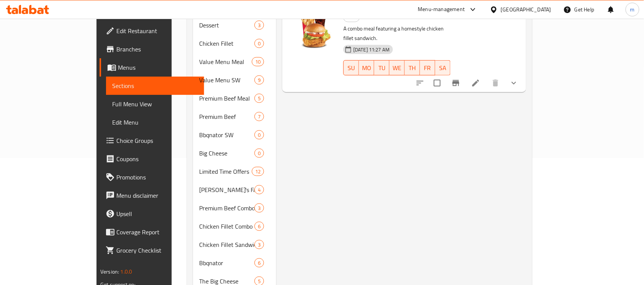 The width and height of the screenshot is (644, 285). I want to click on span: 9, so click(259, 80).